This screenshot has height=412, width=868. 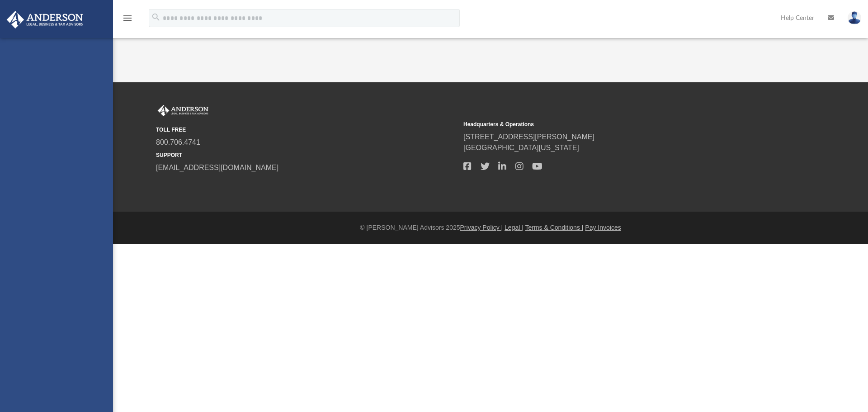 What do you see at coordinates (307, 155) in the screenshot?
I see `small: SUPPORT` at bounding box center [307, 155].